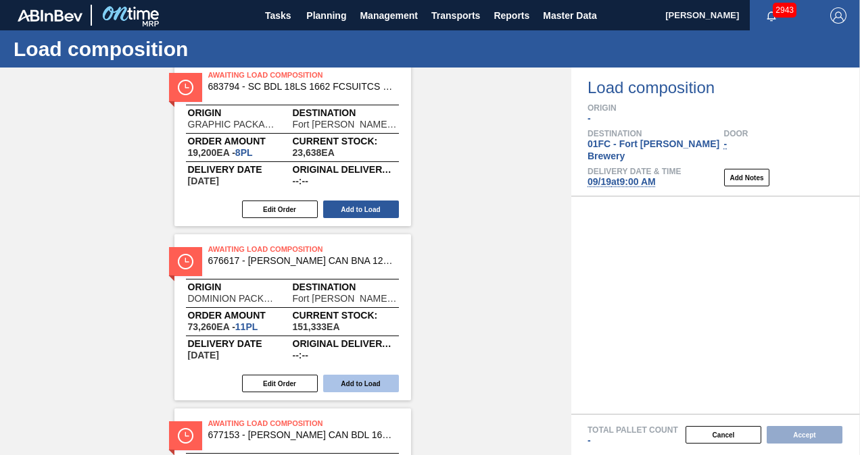 The image size is (860, 455). What do you see at coordinates (133, 49) in the screenshot?
I see `h1: Load composition` at bounding box center [133, 49].